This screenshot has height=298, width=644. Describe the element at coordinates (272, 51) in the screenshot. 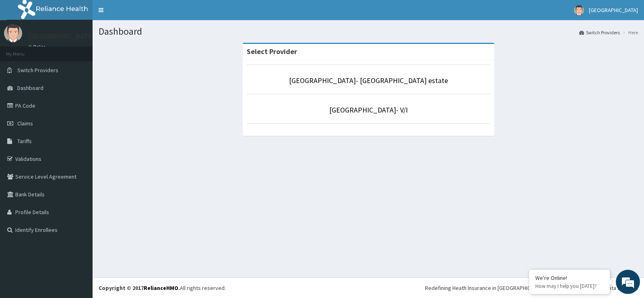

I see `strong: Select Provider` at that location.